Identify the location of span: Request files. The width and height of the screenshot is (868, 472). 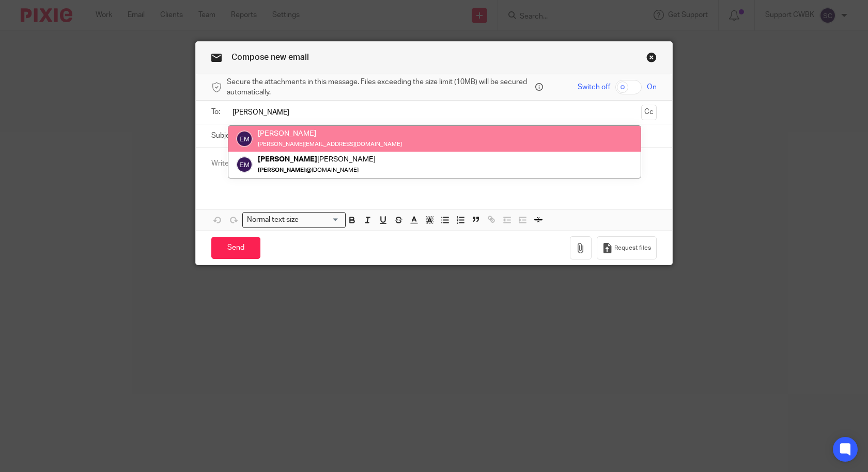
(632, 248).